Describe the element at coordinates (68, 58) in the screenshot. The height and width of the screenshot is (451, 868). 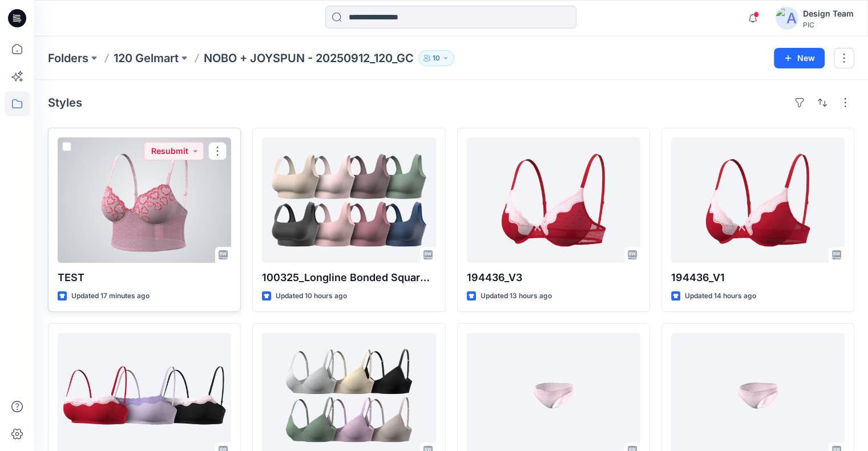
I see `a: Folders` at that location.